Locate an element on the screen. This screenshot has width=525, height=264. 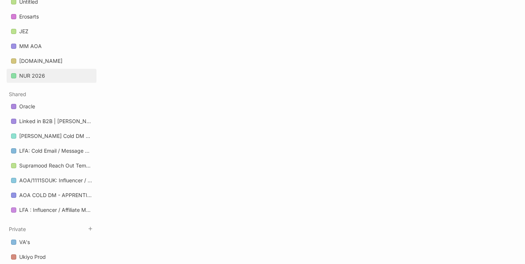
a: NUR 2026 is located at coordinates (51, 76).